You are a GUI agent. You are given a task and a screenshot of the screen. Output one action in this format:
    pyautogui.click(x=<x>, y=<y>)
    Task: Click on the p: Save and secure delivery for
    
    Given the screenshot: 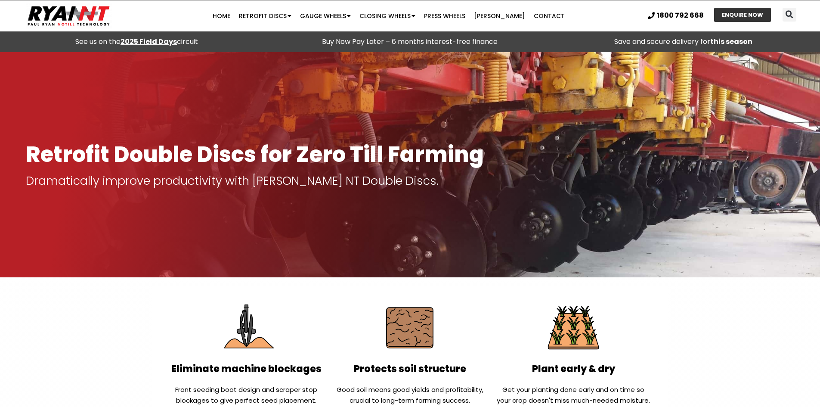 What is the action you would take?
    pyautogui.click(x=683, y=42)
    